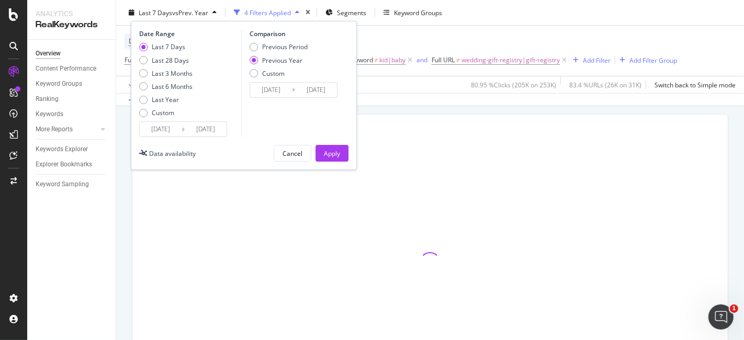  I want to click on span: Segments, so click(352, 12).